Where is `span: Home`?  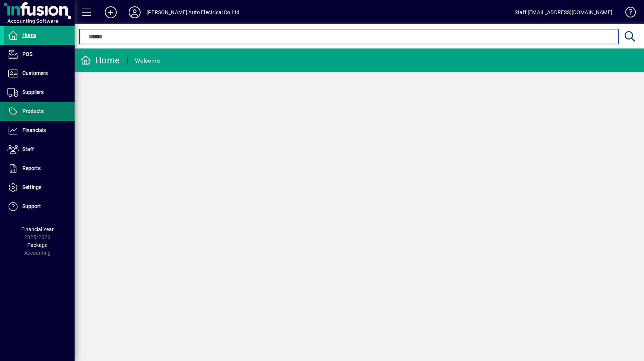
span: Home is located at coordinates (29, 35).